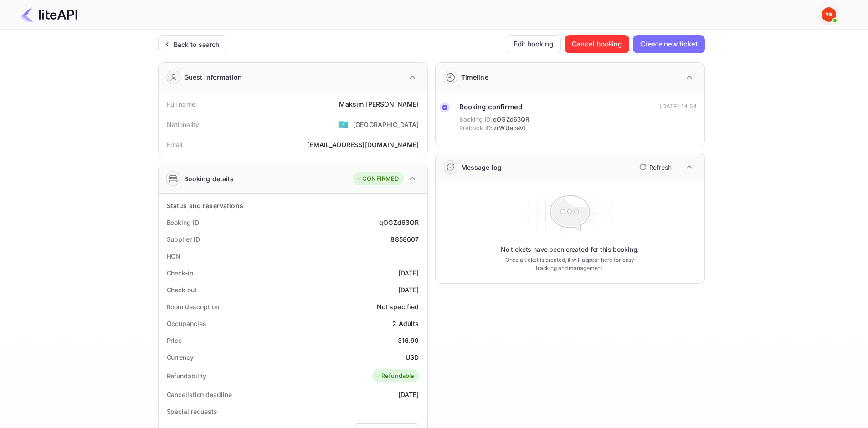  What do you see at coordinates (186, 323) in the screenshot?
I see `div: Occupancies` at bounding box center [186, 323].